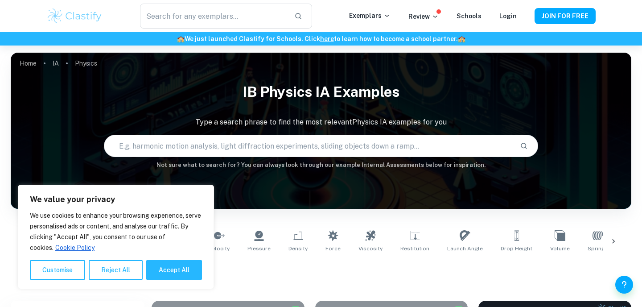 The width and height of the screenshot is (642, 307). I want to click on span: Density, so click(298, 249).